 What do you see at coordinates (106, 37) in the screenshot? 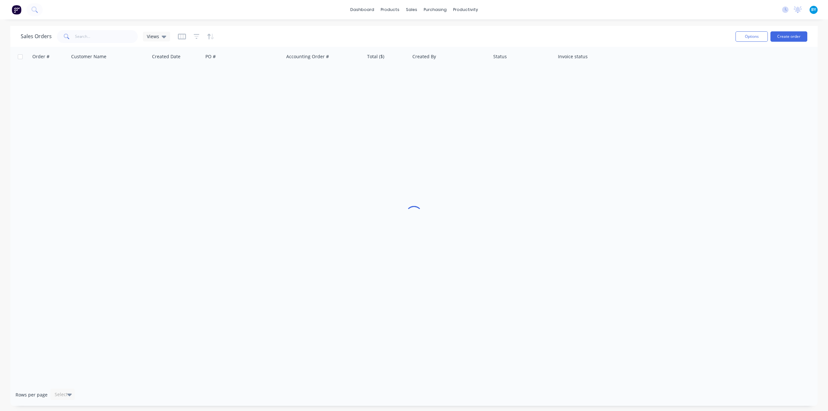
I see `input: Search...` at bounding box center [106, 37].